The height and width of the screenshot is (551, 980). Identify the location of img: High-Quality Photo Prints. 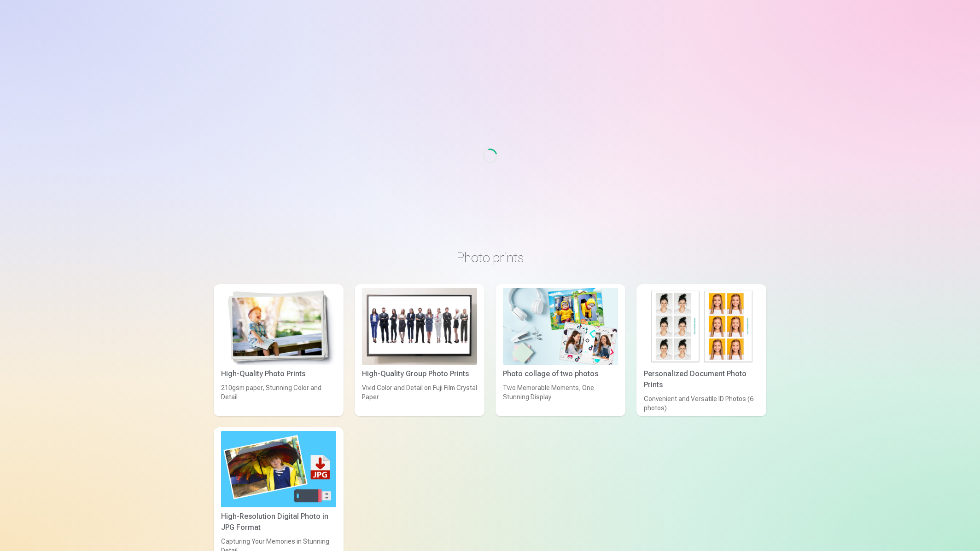
(278, 326).